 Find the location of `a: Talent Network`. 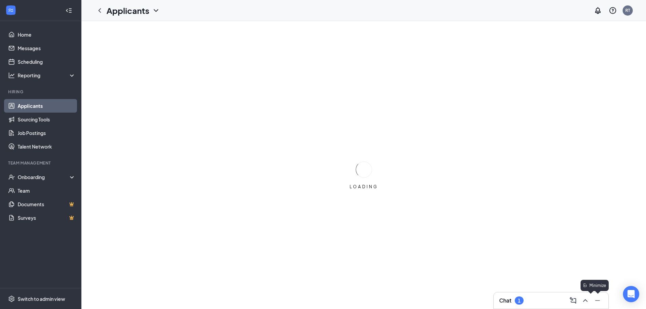

a: Talent Network is located at coordinates (46, 146).